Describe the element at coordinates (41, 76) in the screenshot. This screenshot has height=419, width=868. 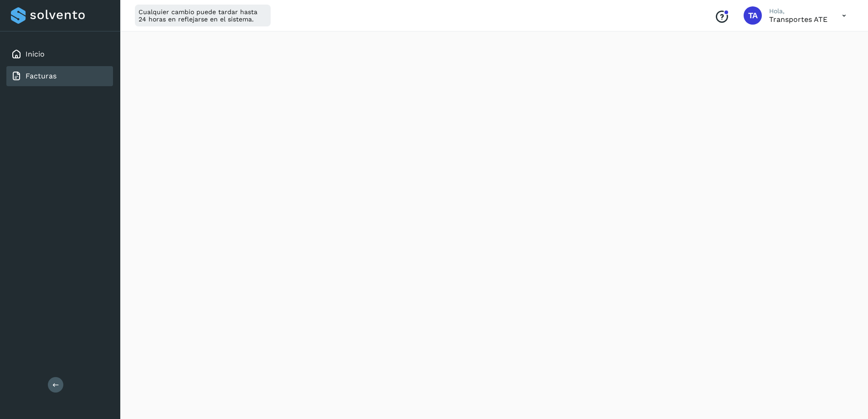
I see `a: Facturas` at that location.